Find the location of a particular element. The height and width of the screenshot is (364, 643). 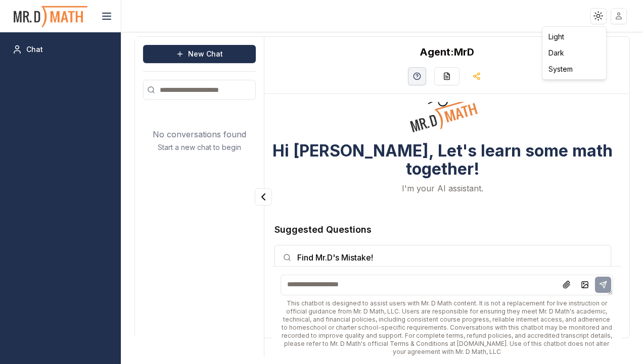

button: Find Mr.D's Mistake! is located at coordinates (443, 258).